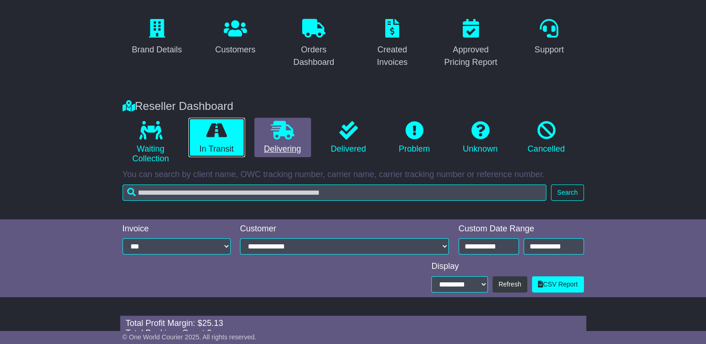 The height and width of the screenshot is (344, 706). What do you see at coordinates (177, 229) in the screenshot?
I see `div: Invoice` at bounding box center [177, 229].